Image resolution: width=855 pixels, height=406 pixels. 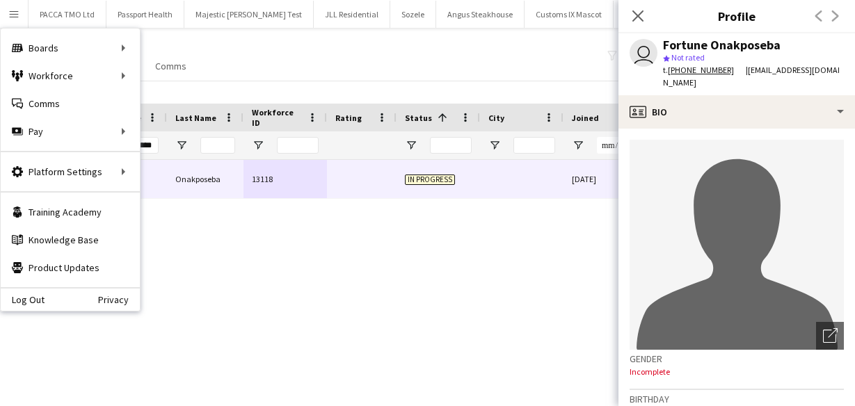 I want to click on a: Log Out, so click(x=22, y=300).